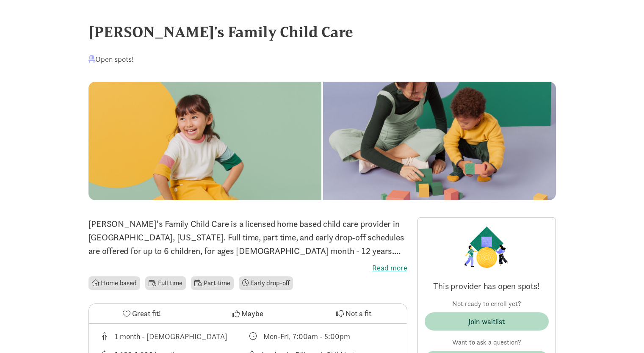 The width and height of the screenshot is (644, 353). What do you see at coordinates (166, 283) in the screenshot?
I see `li: Full time` at bounding box center [166, 283].